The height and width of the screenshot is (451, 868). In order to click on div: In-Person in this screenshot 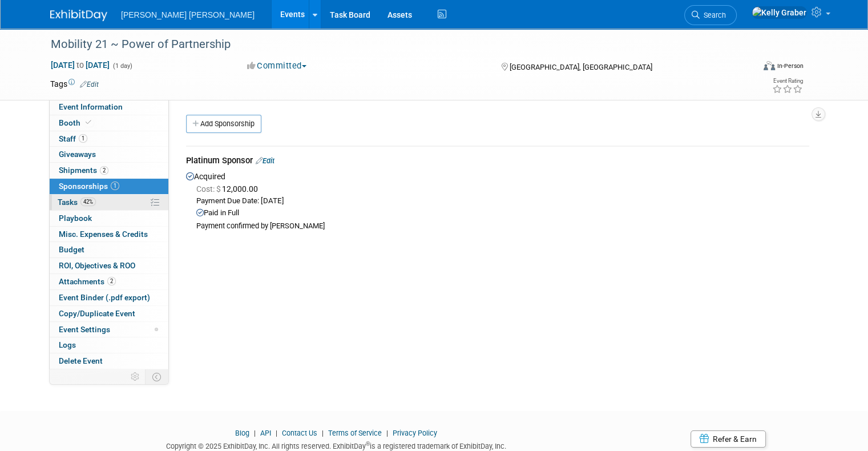, I will do `click(790, 66)`.